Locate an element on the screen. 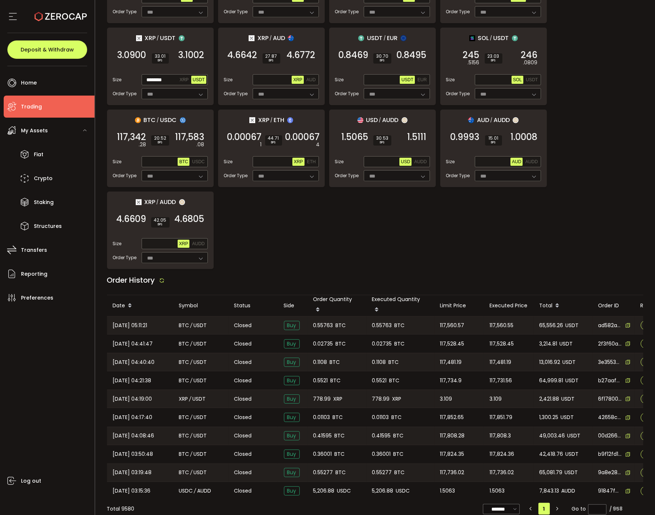 Image resolution: width=655 pixels, height=515 pixels. span: 117,808.3 is located at coordinates (501, 436).